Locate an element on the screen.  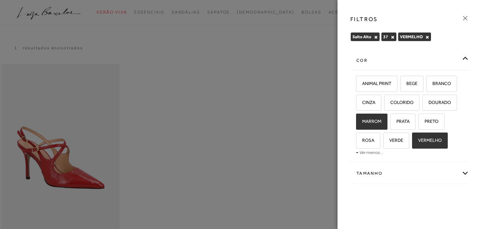
input: DOURADO is located at coordinates (425, 104).